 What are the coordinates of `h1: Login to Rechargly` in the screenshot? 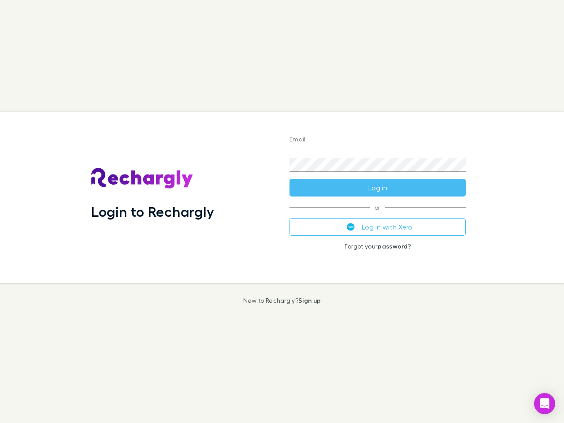 It's located at (153, 212).